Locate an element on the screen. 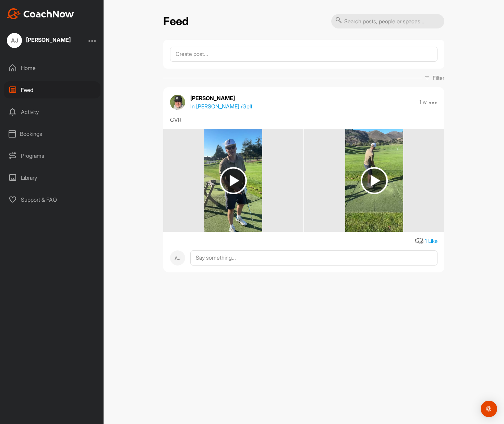  div: Bookings is located at coordinates (52, 134).